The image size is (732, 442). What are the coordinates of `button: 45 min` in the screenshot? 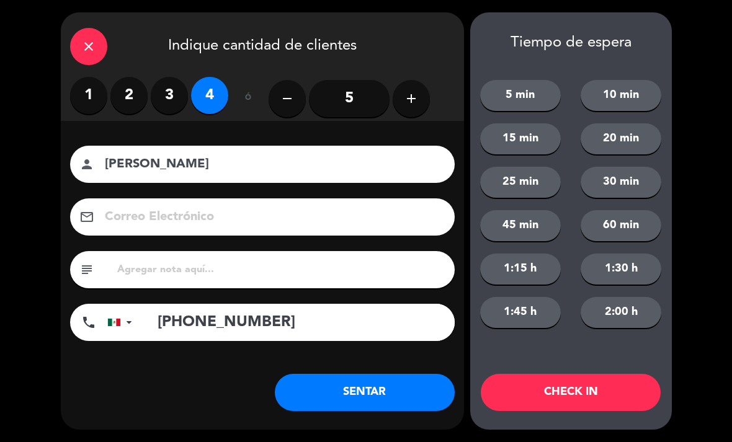 It's located at (520, 226).